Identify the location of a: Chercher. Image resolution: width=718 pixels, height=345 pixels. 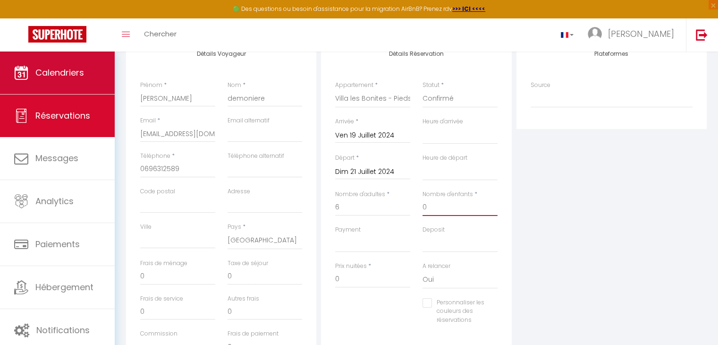
(160, 35).